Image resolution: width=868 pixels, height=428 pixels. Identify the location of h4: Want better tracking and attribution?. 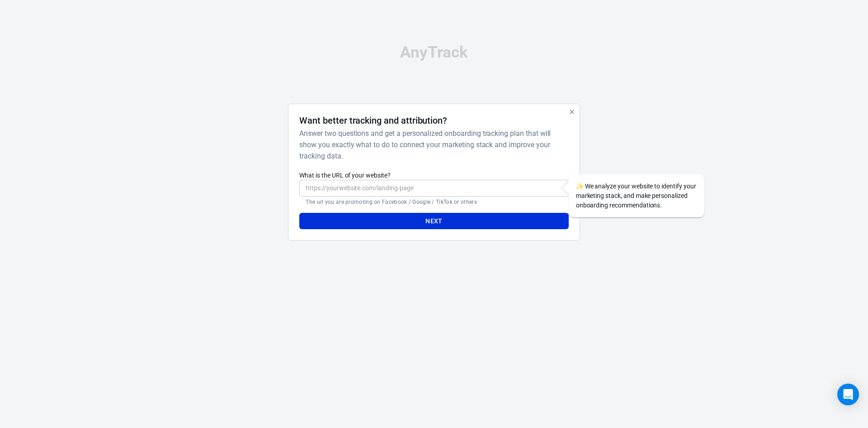
(373, 120).